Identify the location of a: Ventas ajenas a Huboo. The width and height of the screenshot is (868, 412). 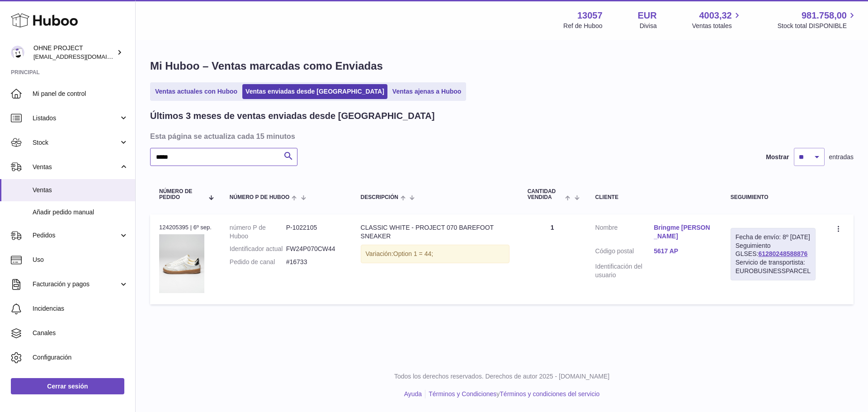
(427, 91).